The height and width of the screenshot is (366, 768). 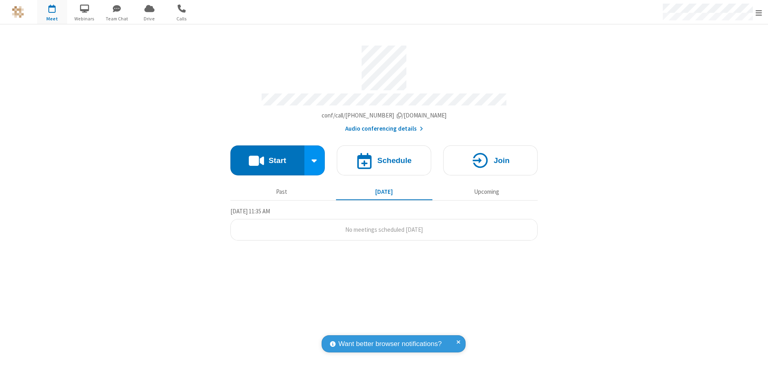 I want to click on button: Copy my meeting room linkCopy my meeting room link, so click(x=384, y=116).